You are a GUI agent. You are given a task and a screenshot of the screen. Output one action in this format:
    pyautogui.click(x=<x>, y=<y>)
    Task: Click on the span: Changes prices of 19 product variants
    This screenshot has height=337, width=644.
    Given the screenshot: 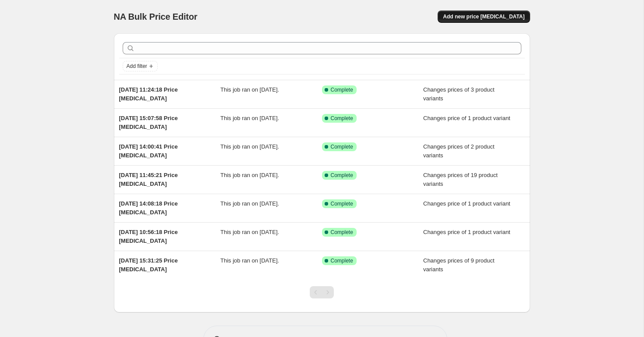 What is the action you would take?
    pyautogui.click(x=460, y=179)
    